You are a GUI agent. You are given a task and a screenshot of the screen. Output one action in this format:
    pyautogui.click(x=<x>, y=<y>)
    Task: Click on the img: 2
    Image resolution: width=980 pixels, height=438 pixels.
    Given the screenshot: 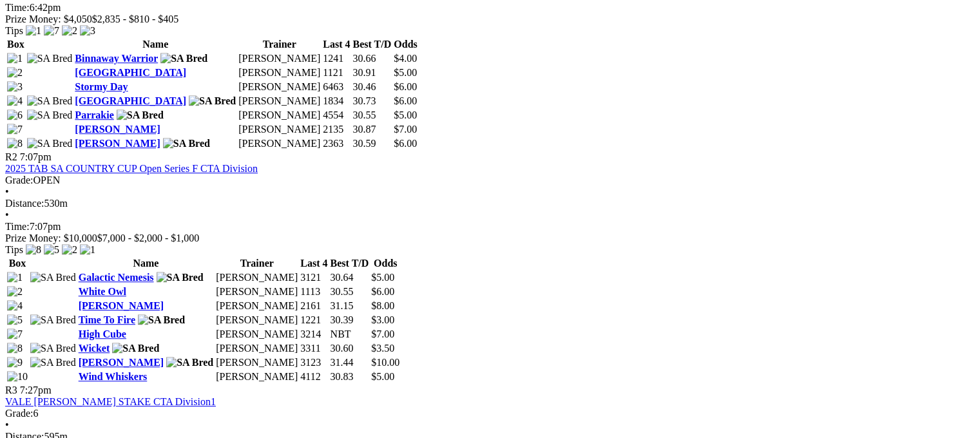 What is the action you would take?
    pyautogui.click(x=15, y=292)
    